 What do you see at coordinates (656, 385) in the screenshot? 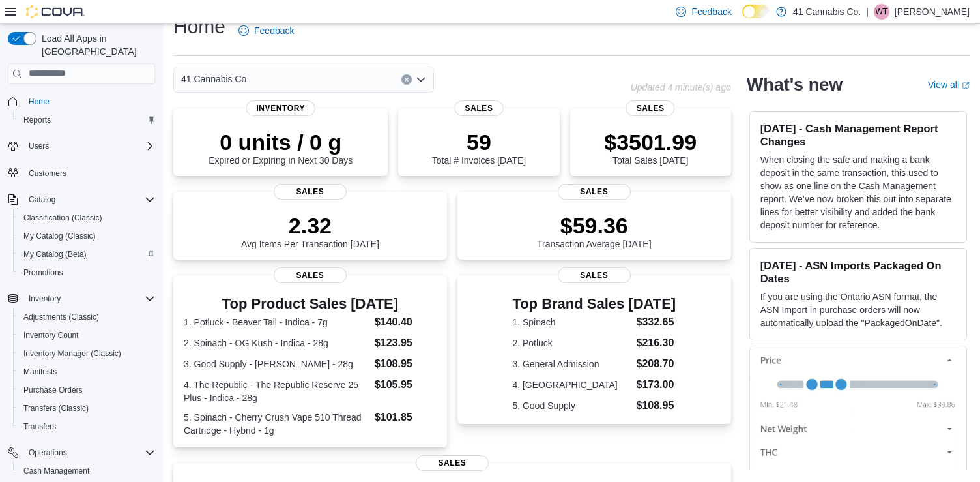
I see `dd: $173.00` at bounding box center [656, 385].